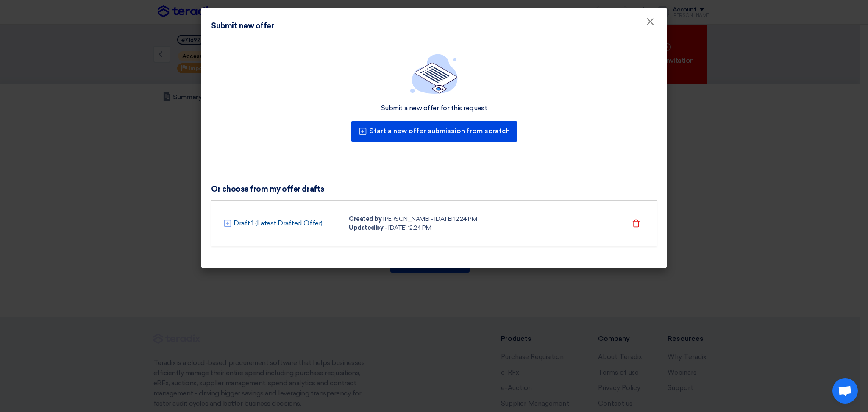 The height and width of the screenshot is (412, 868). What do you see at coordinates (434, 108) in the screenshot?
I see `div: Submit a new offer for this request` at bounding box center [434, 108].